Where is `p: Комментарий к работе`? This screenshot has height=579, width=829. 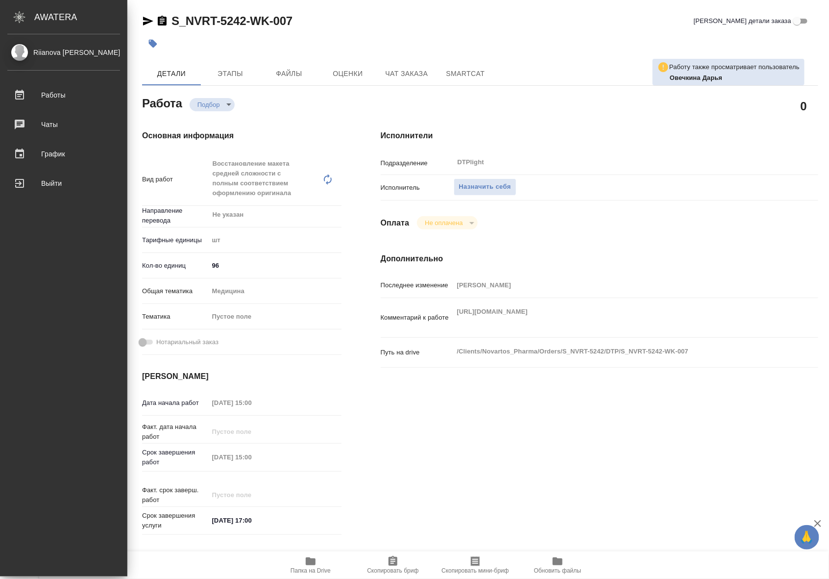 p: Комментарий к работе is located at coordinates (417, 318).